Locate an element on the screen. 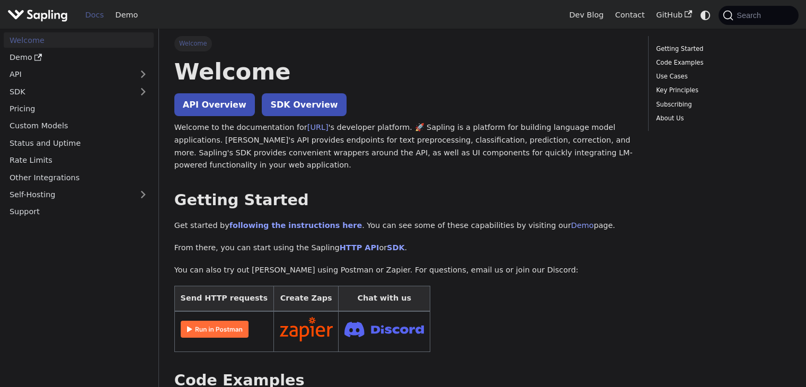 This screenshot has height=387, width=806. a: Contact is located at coordinates (630, 15).